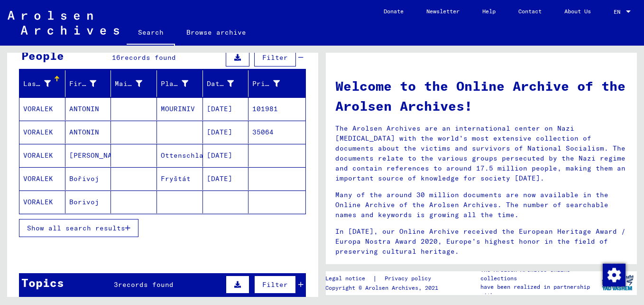 The image size is (644, 305). Describe the element at coordinates (179, 179) in the screenshot. I see `mat-cell: Fryštát` at that location.